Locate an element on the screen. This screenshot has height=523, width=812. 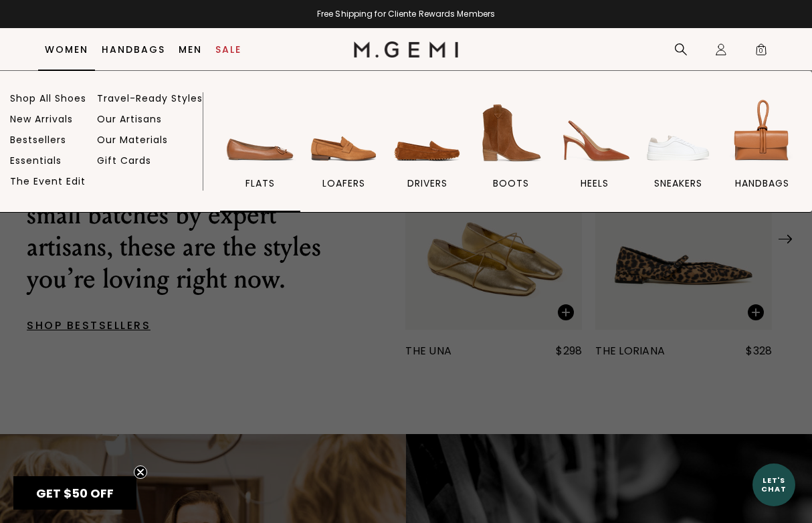
a: New Arrivals is located at coordinates (41, 119).